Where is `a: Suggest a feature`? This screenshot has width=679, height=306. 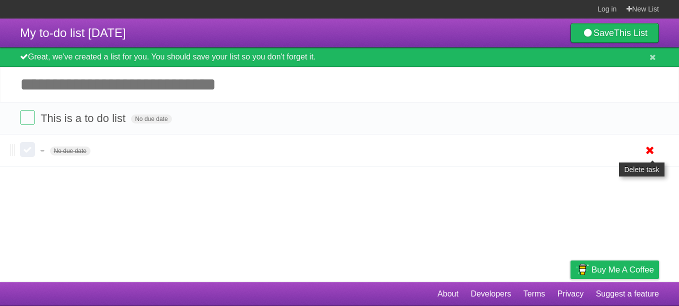 a: Suggest a feature is located at coordinates (628, 294).